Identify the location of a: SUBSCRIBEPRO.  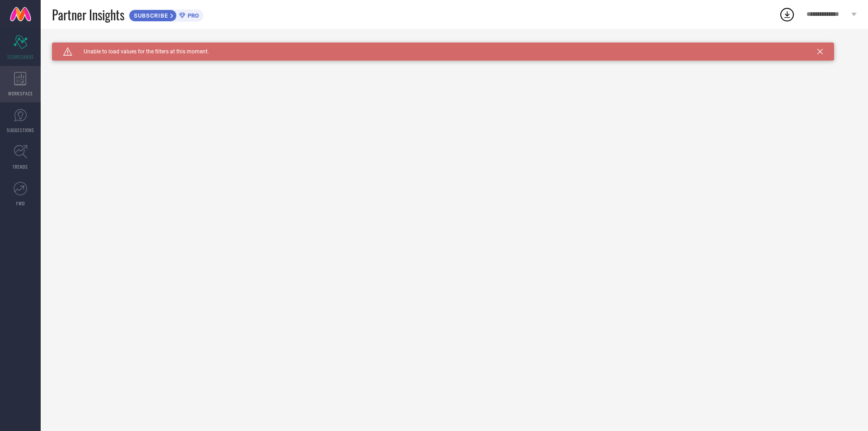
(166, 15).